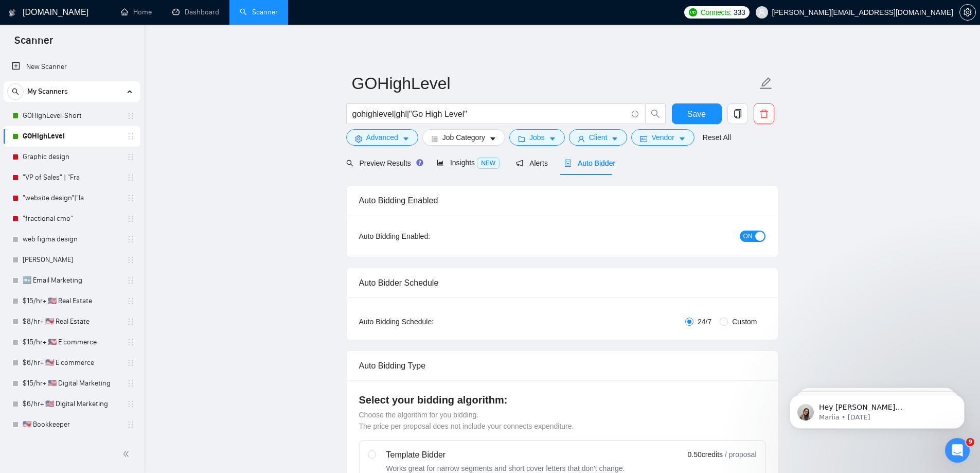 This screenshot has height=473, width=980. I want to click on div: Auto Bidding Enabled:, so click(426, 236).